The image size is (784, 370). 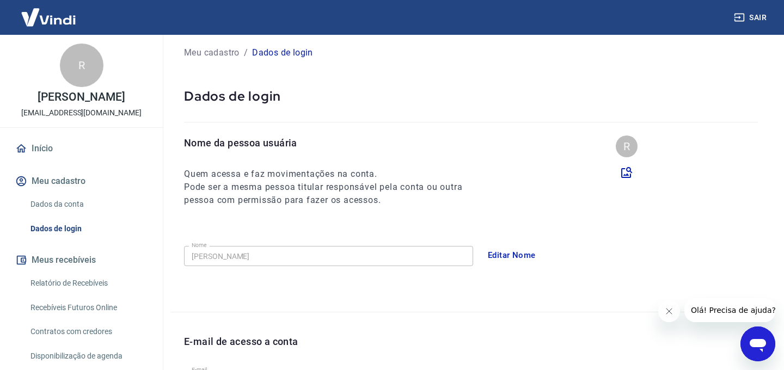 I want to click on a: Relatório de Recebíveis, so click(x=88, y=283).